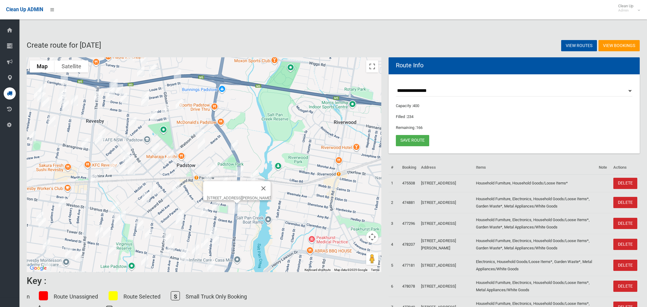  Describe the element at coordinates (201, 145) in the screenshot. I see `div: 92 Iberia Street, PADSTOW NSW 2211` at that location.